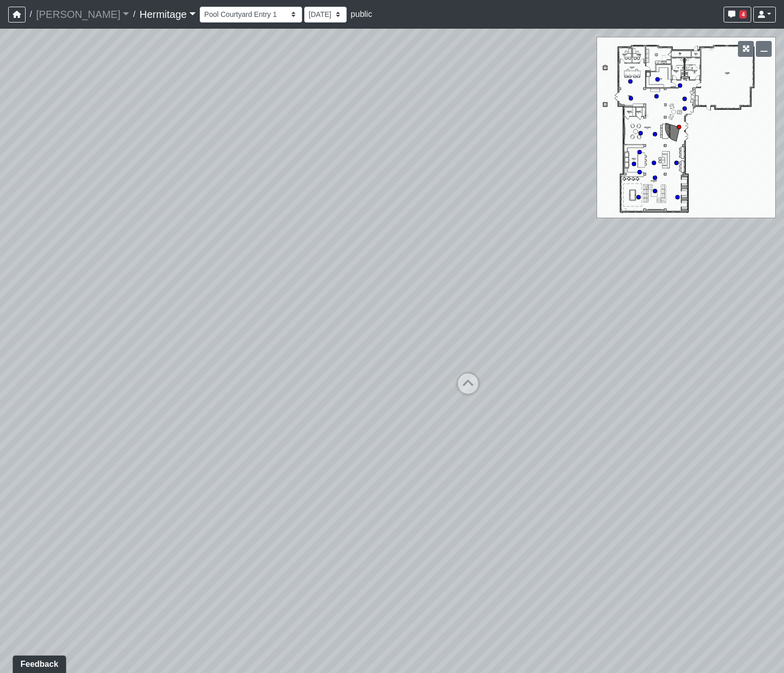  Describe the element at coordinates (167, 15) in the screenshot. I see `a: Hermitage` at that location.